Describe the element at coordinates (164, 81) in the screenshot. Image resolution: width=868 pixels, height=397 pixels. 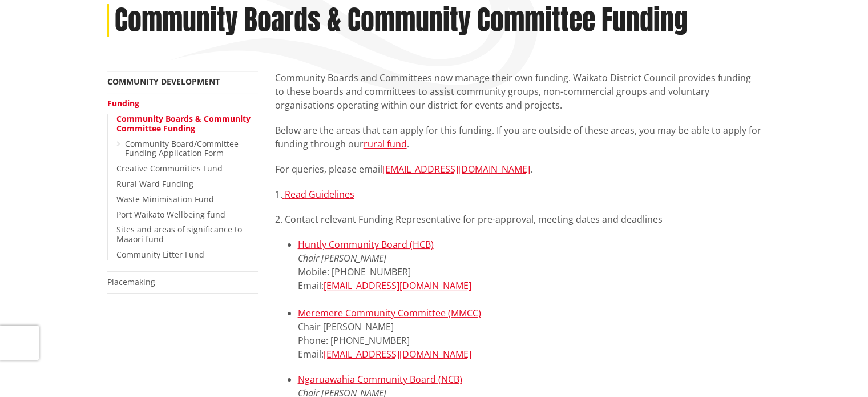
I see `a: Community development` at that location.